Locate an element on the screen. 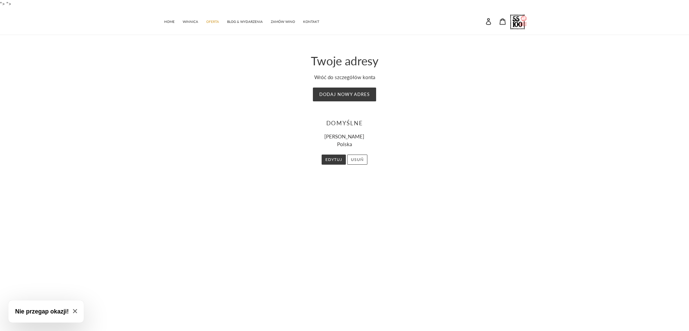 Image resolution: width=689 pixels, height=331 pixels. button: Dodaj nowy adres is located at coordinates (345, 95).